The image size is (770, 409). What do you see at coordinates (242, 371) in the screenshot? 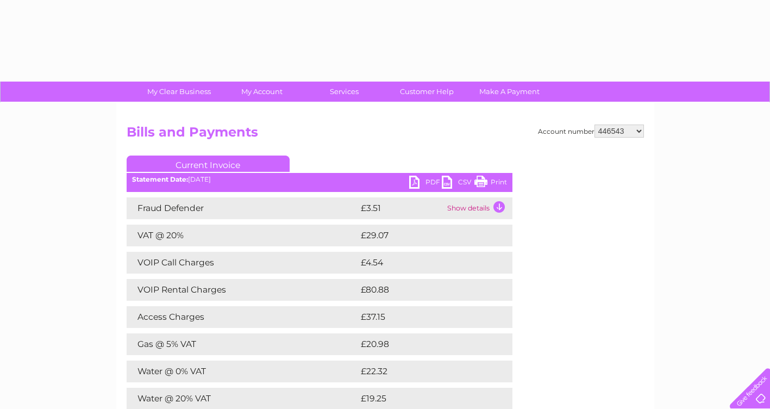
I see `td: Water @ 0% VAT` at bounding box center [242, 371].